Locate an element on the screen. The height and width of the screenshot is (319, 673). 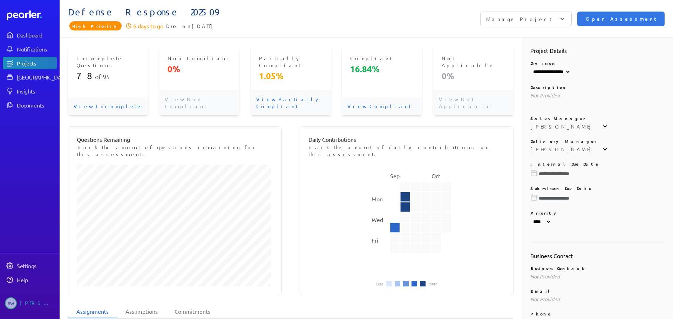
p: Partially Compliant is located at coordinates (291, 62).